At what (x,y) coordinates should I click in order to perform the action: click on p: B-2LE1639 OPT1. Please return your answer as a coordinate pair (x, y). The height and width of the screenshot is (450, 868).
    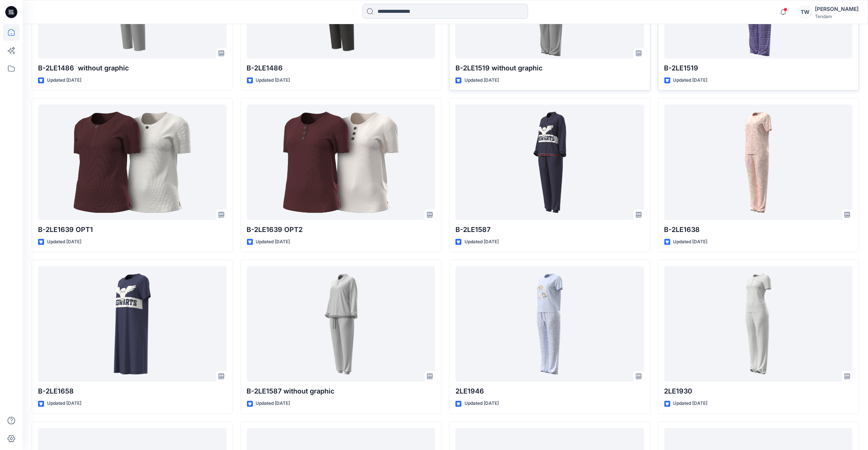
    Looking at the image, I should click on (132, 230).